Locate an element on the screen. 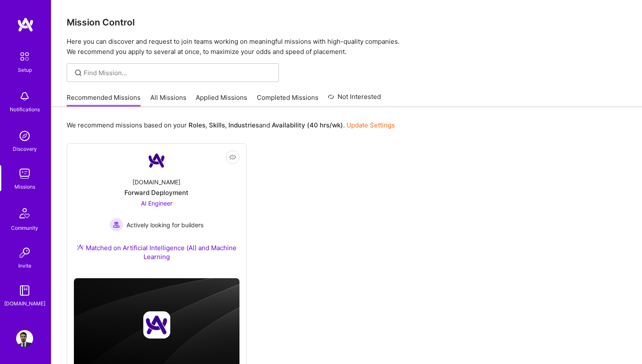 The image size is (642, 364). a: Completed Missions is located at coordinates (288, 100).